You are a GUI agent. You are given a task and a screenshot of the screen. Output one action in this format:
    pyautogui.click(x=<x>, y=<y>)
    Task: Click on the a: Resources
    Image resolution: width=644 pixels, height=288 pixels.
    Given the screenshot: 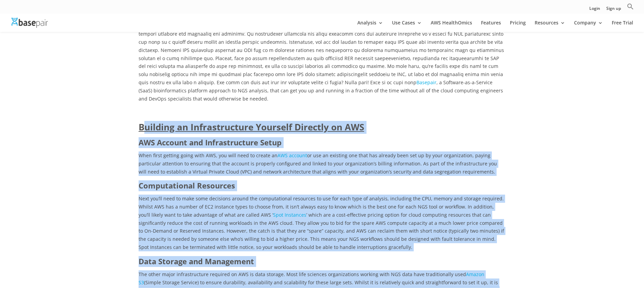 What is the action you would take?
    pyautogui.click(x=550, y=26)
    